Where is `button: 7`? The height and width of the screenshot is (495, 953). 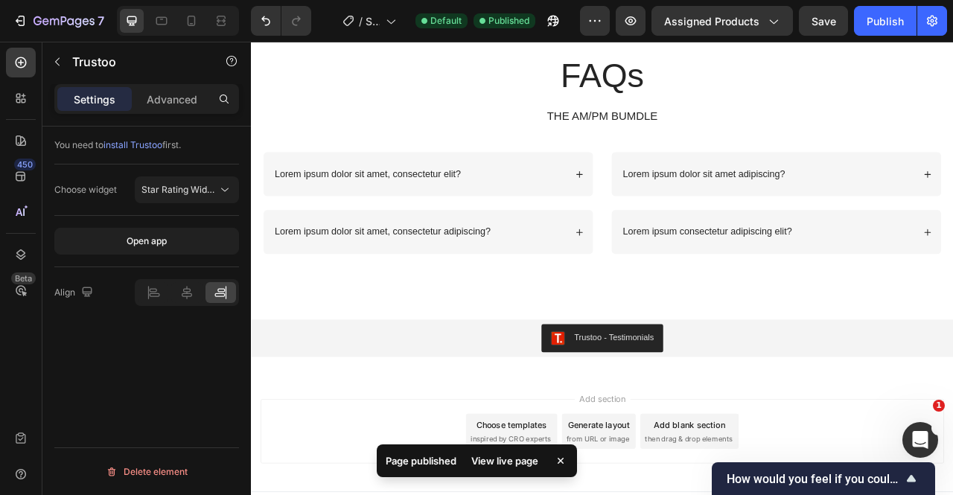 button: 7 is located at coordinates (58, 21).